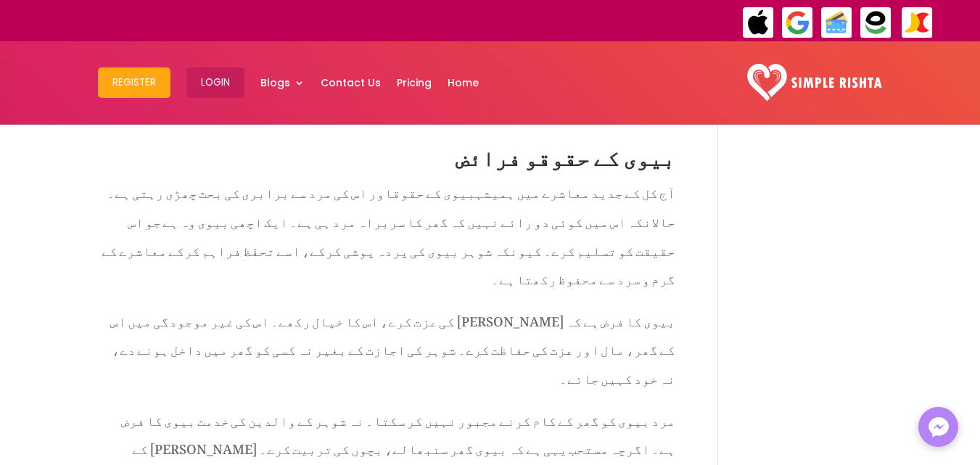 This screenshot has width=980, height=465. Describe the element at coordinates (797, 23) in the screenshot. I see `img: GooglePay-icon` at that location.